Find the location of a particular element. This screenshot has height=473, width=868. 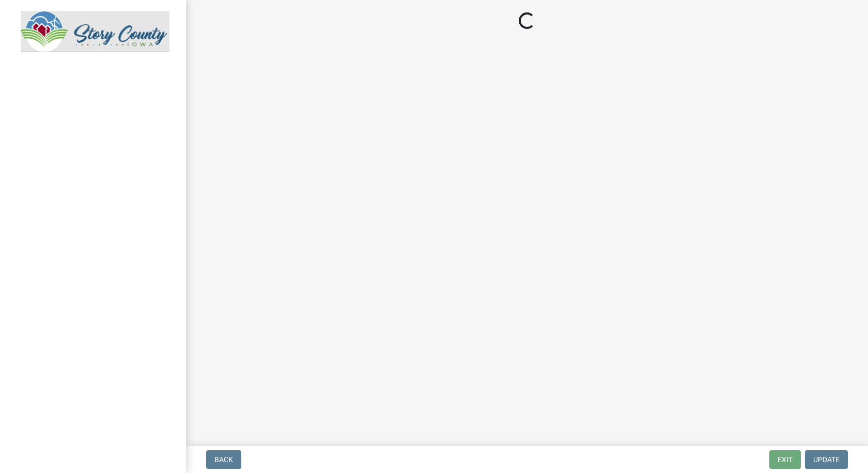

button: Exit is located at coordinates (784, 460).